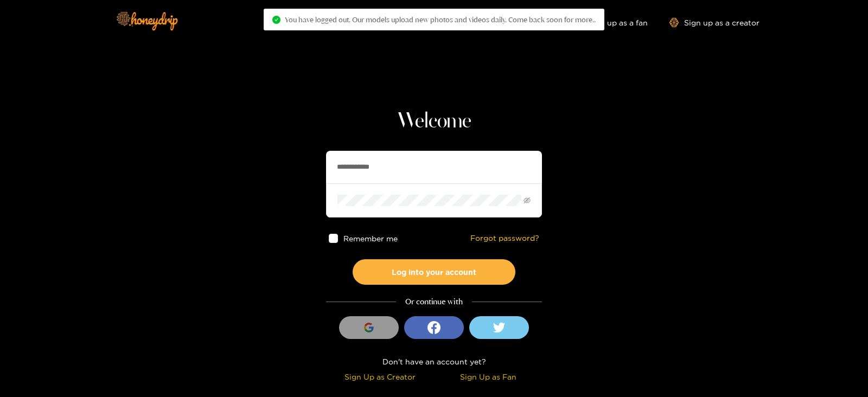 This screenshot has width=868, height=397. I want to click on div: Sign Up as Fan, so click(488, 376).